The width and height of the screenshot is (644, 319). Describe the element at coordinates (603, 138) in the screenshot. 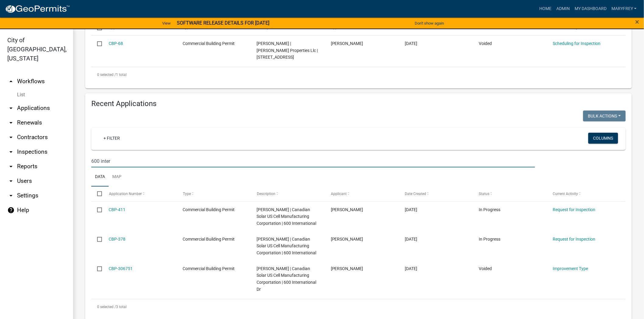

I see `button: Columns` at that location.